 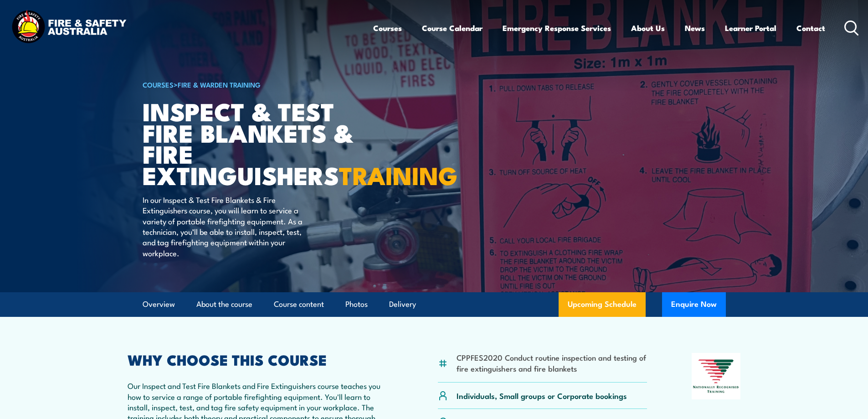 What do you see at coordinates (402, 304) in the screenshot?
I see `a: Delivery` at bounding box center [402, 304].